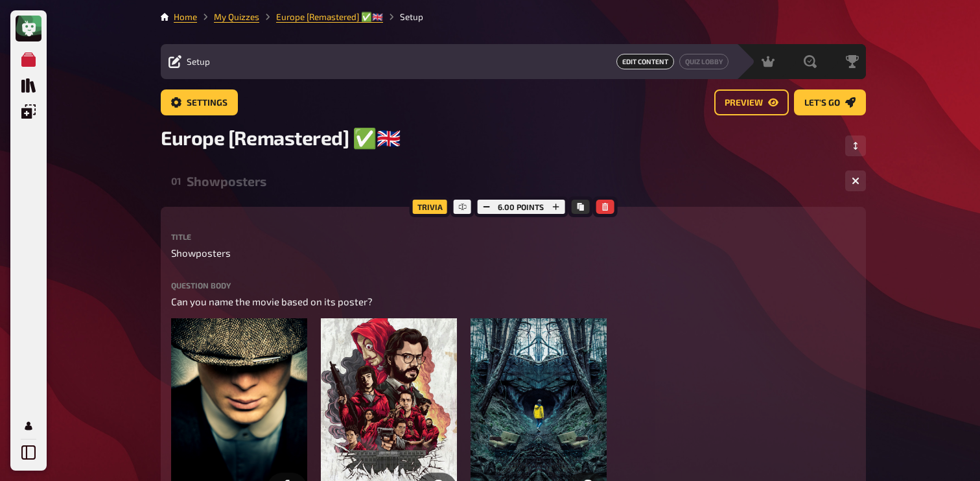 Image resolution: width=980 pixels, height=481 pixels. I want to click on li: Setup, so click(403, 17).